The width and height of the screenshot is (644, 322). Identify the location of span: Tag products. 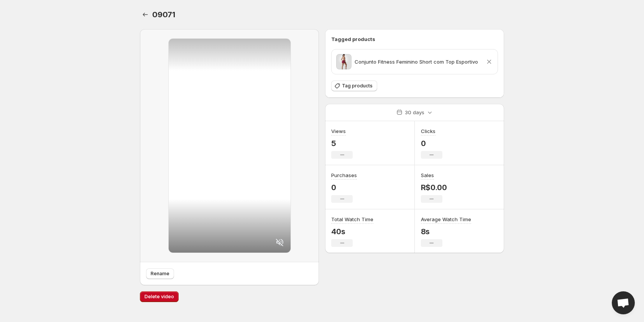
(358, 86).